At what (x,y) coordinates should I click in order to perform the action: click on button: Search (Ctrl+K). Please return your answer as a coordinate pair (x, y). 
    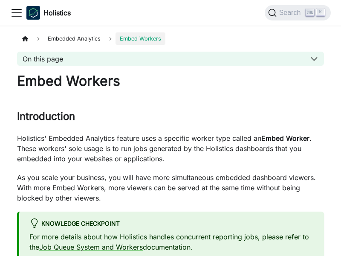
    Looking at the image, I should click on (297, 13).